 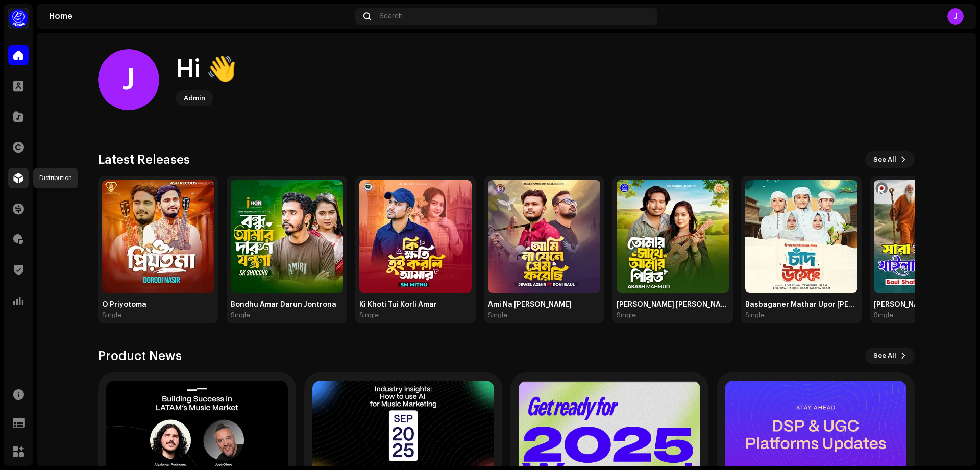 What do you see at coordinates (158, 304) in the screenshot?
I see `div: O Priyotoma` at bounding box center [158, 304].